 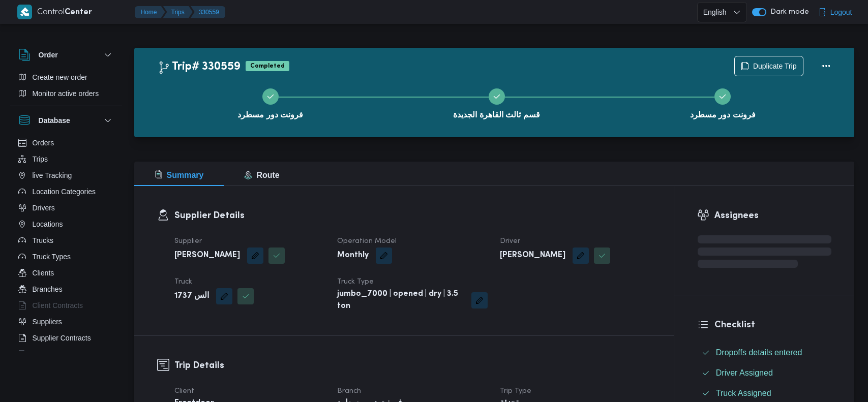 What do you see at coordinates (43, 273) in the screenshot?
I see `span: Clients` at bounding box center [43, 273].